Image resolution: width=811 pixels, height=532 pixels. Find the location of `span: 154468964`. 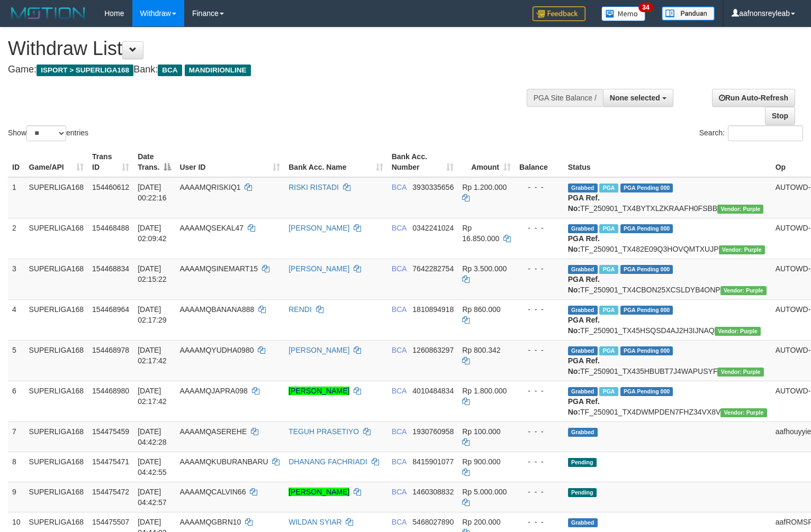

span: 154468964 is located at coordinates (111, 309).